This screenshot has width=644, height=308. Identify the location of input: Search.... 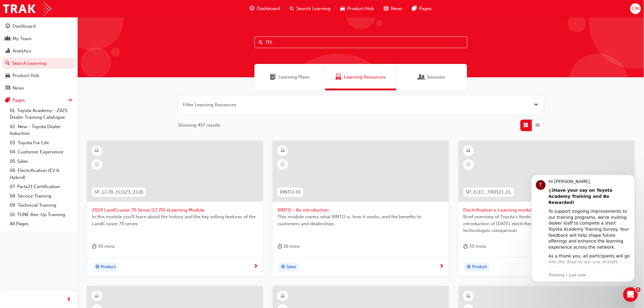
(361, 42).